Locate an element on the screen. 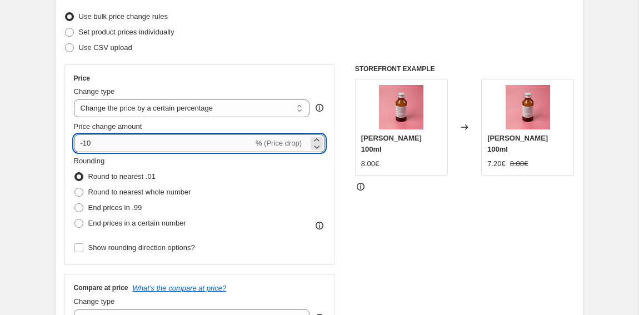  div: help is located at coordinates (319, 108).